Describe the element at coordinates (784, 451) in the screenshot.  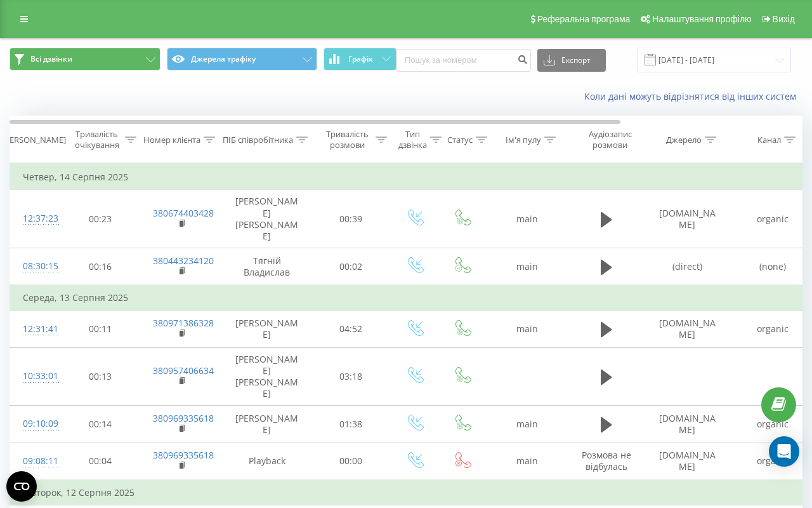
I see `div: Open Intercom Messenger` at that location.